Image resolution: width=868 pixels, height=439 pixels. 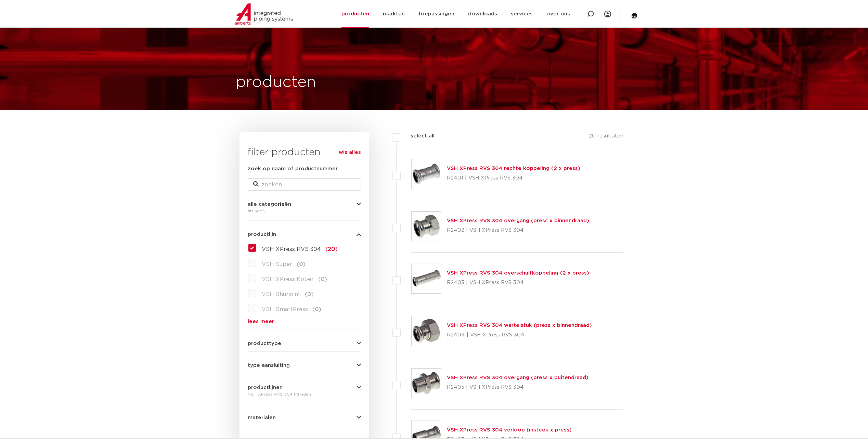 What do you see at coordinates (304, 394) in the screenshot?
I see `div: VSH XPress RVS 304 fittingen` at bounding box center [304, 394].